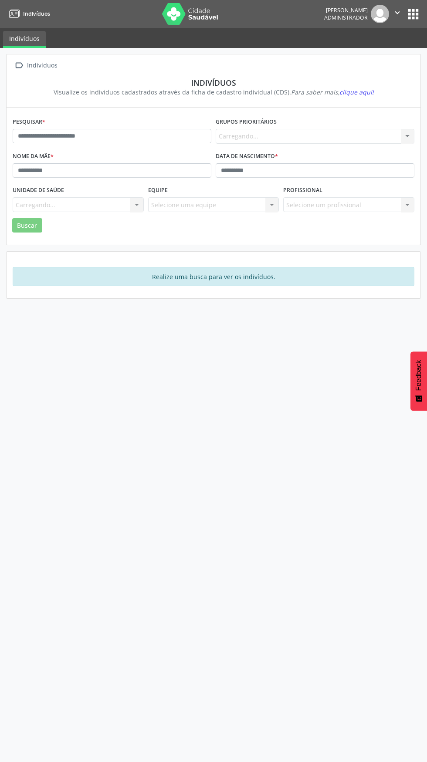  I want to click on button: Feedback - Mostrar pesquisa, so click(419, 381).